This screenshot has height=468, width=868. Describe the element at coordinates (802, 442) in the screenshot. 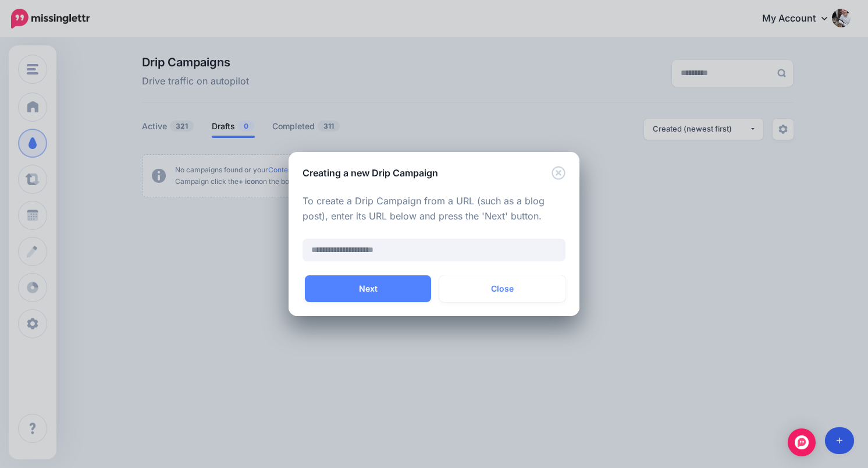

I see `div: Open Intercom Messenger` at that location.